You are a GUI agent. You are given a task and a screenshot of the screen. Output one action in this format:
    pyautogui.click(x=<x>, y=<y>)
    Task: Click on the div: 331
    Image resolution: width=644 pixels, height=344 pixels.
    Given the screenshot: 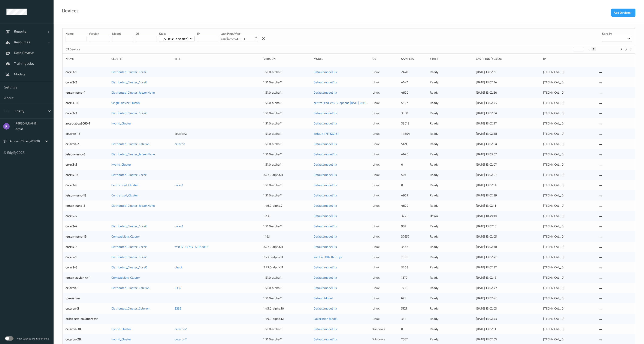 What is the action you would take?
    pyautogui.click(x=414, y=319)
    